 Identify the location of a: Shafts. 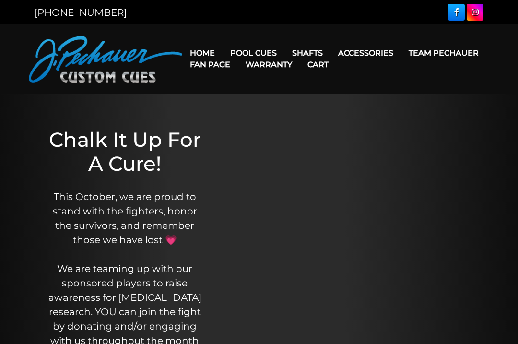
(308, 53).